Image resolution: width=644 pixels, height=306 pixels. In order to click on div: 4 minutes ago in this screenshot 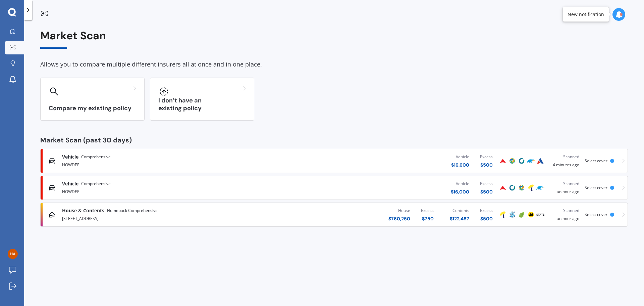, I will do `click(565, 161)`.